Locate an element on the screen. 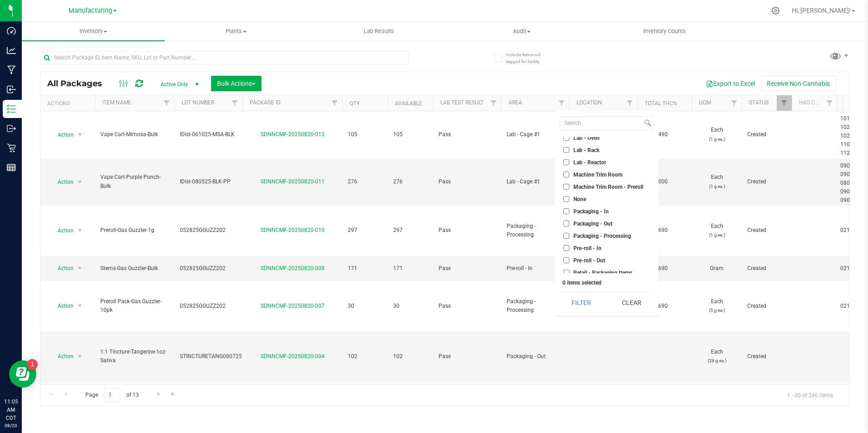 The image size is (868, 433). div: Actions is located at coordinates (69, 103).